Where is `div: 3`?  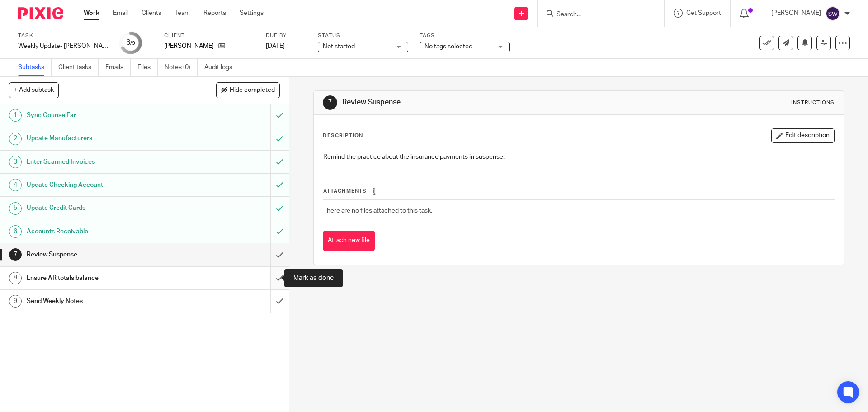
div: 3 is located at coordinates (15, 161).